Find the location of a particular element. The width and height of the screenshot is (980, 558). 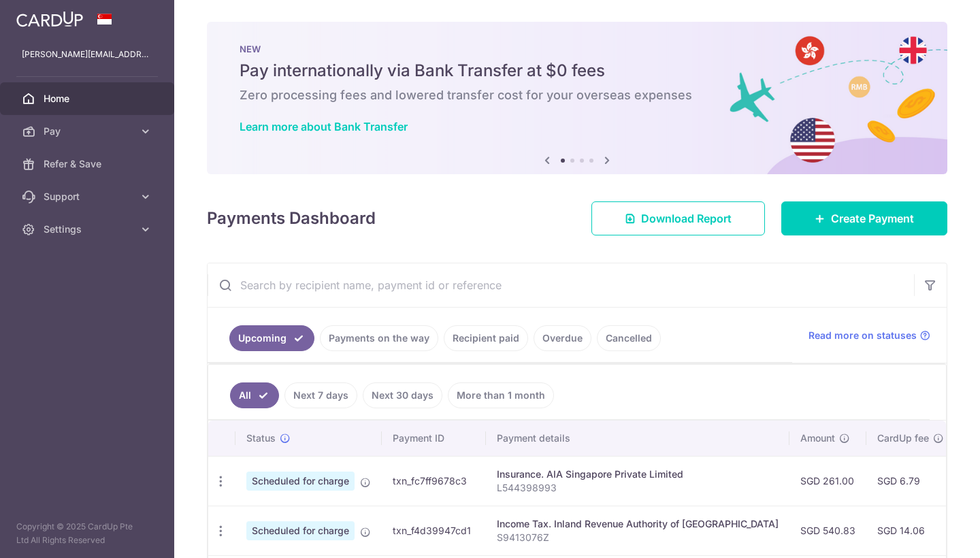

img: Bank transfer banner is located at coordinates (577, 98).